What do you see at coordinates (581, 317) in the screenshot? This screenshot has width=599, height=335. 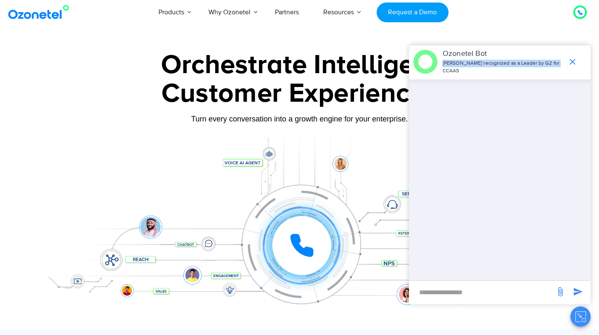 I see `button: Close chat` at bounding box center [581, 317].